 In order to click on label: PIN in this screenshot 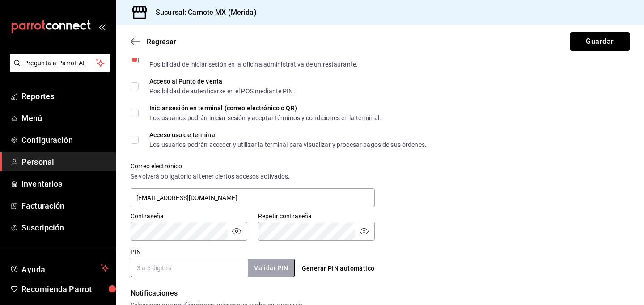, I will do `click(136, 252)`.